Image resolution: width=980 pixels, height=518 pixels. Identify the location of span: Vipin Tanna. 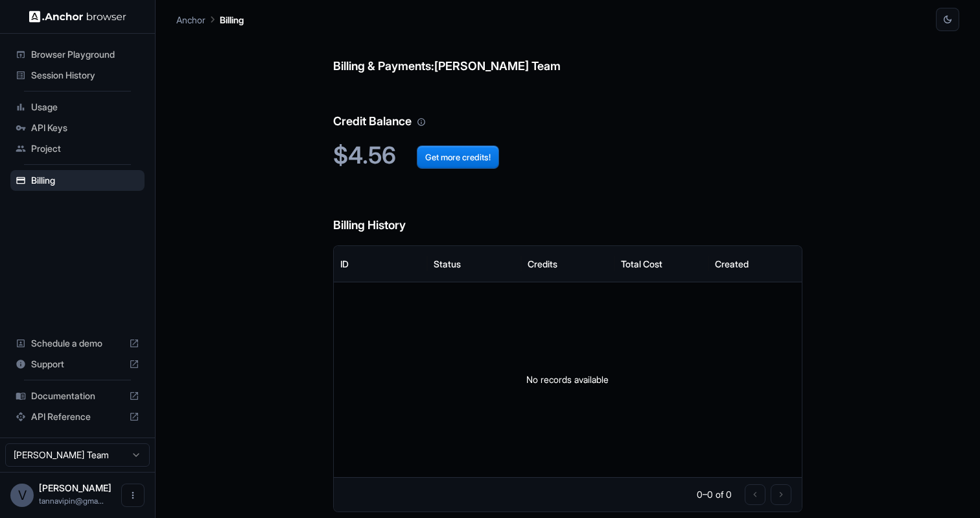
(75, 487).